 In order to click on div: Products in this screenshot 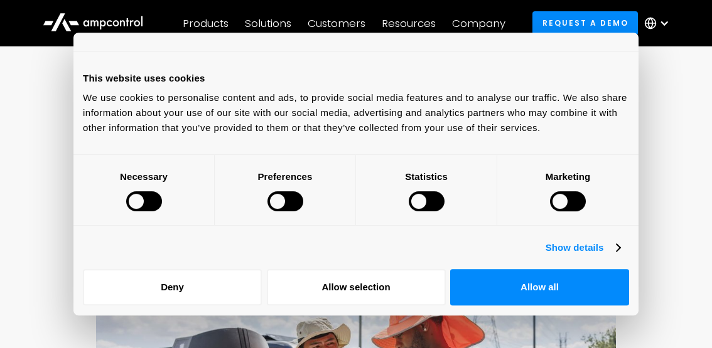, I will do `click(205, 23)`.